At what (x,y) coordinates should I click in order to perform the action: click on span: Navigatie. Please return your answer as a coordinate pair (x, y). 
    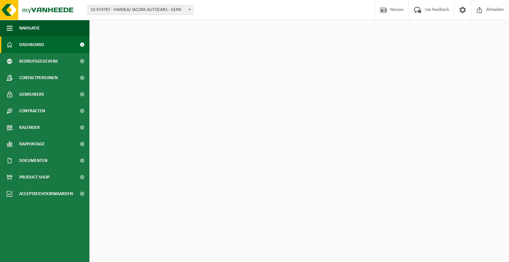
    Looking at the image, I should click on (29, 28).